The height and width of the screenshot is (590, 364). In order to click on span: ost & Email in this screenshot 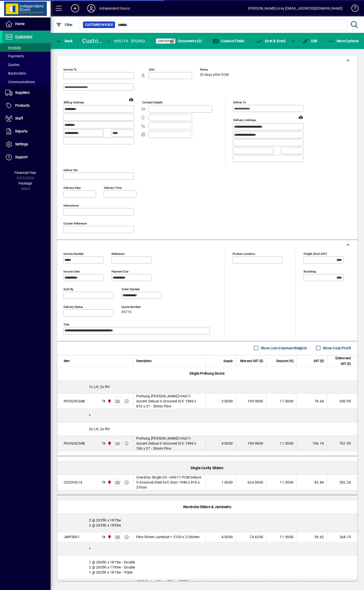, I will do `click(271, 41)`.